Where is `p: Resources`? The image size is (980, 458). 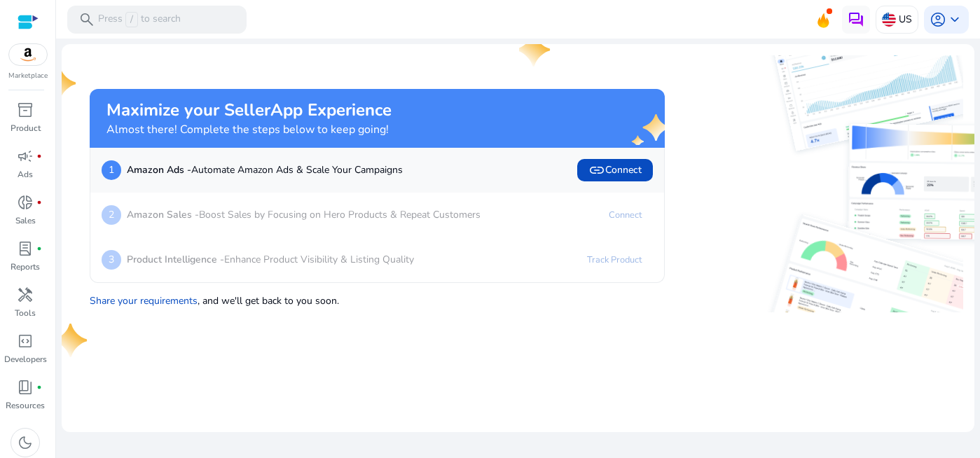
p: Resources is located at coordinates (25, 406).